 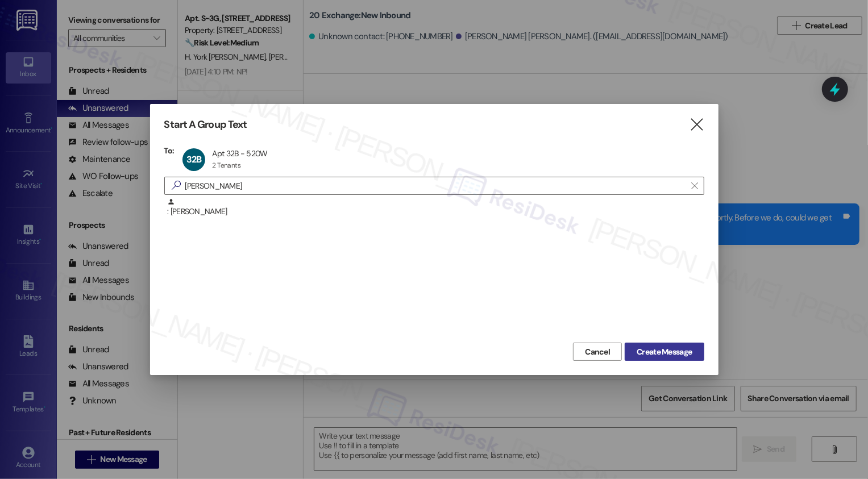 What do you see at coordinates (664, 352) in the screenshot?
I see `span: Create Message` at bounding box center [664, 352].